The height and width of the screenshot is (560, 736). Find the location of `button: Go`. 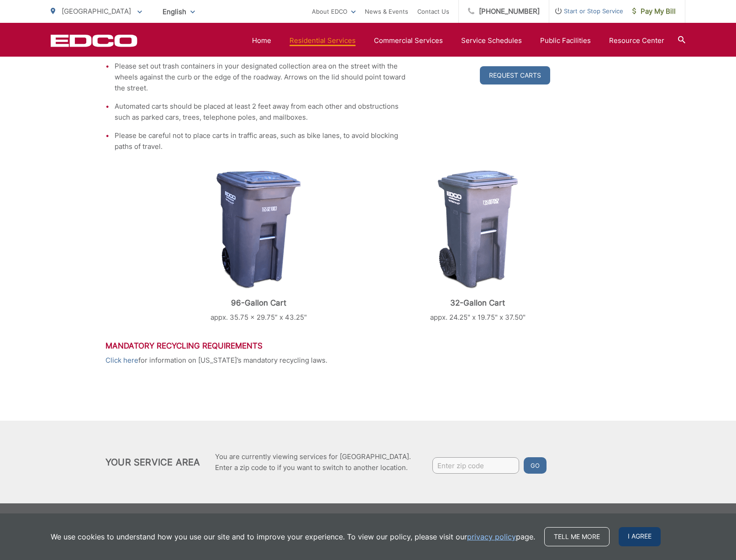

button: Go is located at coordinates (535, 465).